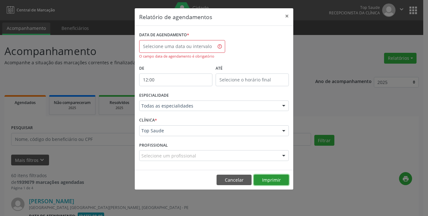 Image resolution: width=428 pixels, height=216 pixels. What do you see at coordinates (287, 16) in the screenshot?
I see `button: Close` at bounding box center [287, 16].